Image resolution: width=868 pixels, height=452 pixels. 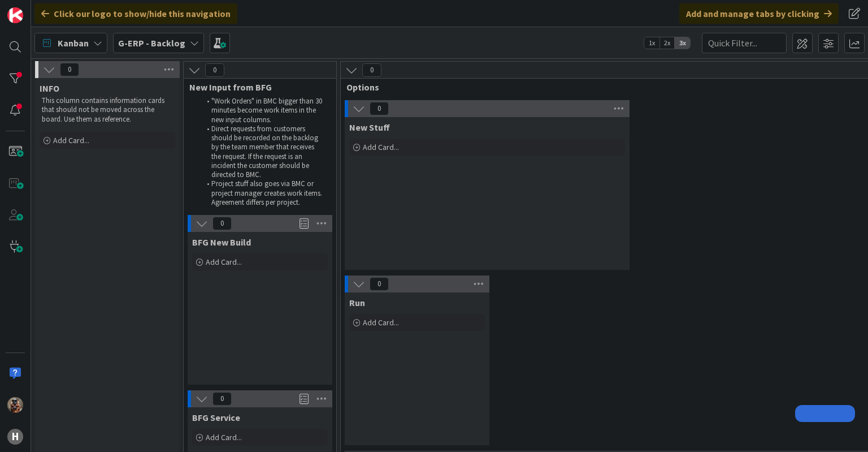 What do you see at coordinates (745, 43) in the screenshot?
I see `input: Quick Filter...` at bounding box center [745, 43].